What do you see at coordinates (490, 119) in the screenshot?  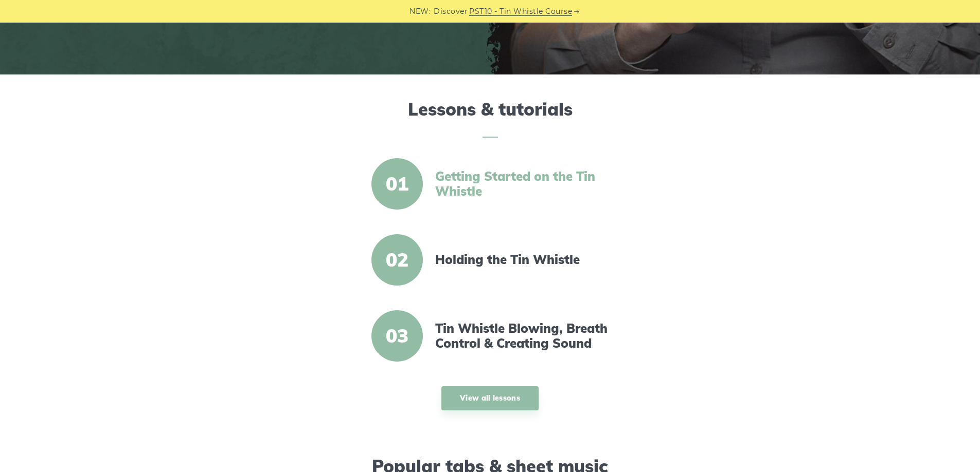 I see `h2: Lessons & tutorials` at bounding box center [490, 119].